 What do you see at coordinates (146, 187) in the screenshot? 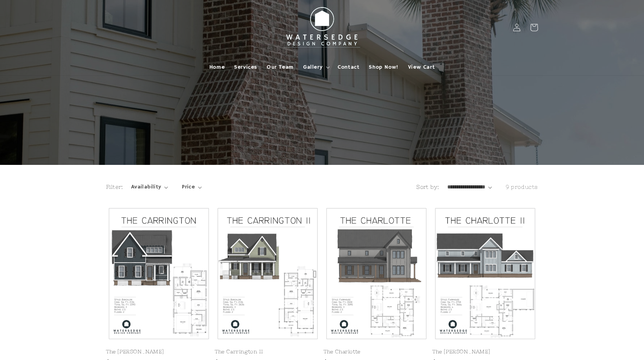
I see `span: Availability` at bounding box center [146, 187].